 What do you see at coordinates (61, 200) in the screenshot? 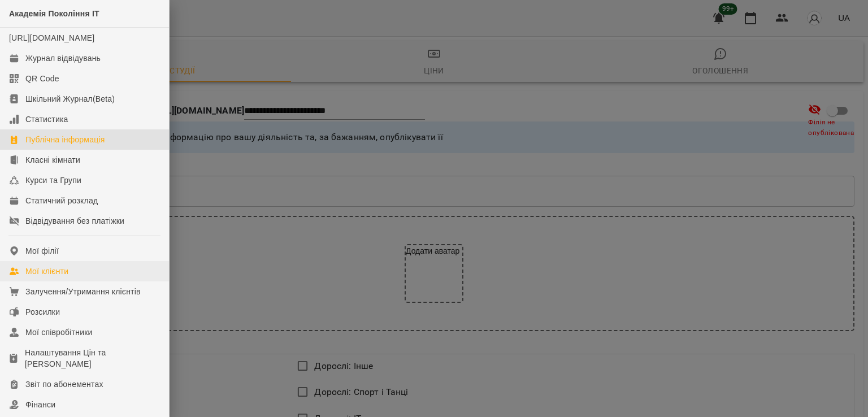
I see `div: Статичний розклад` at bounding box center [61, 200].